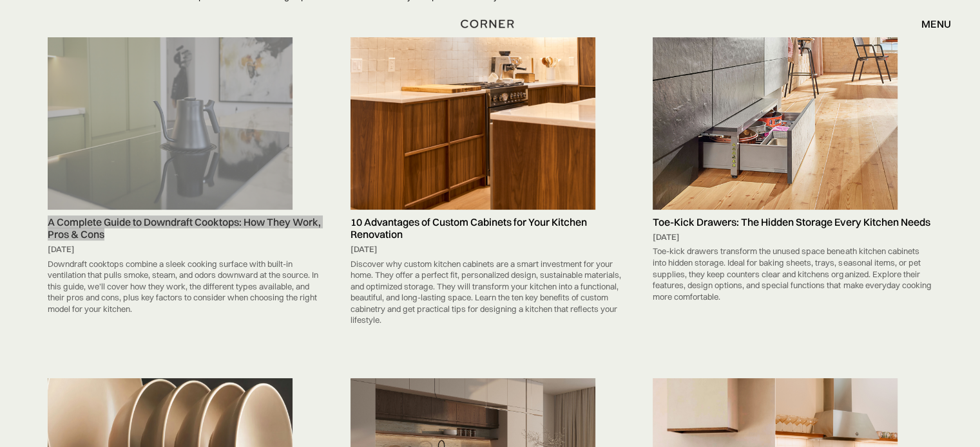 The image size is (980, 447). Describe the element at coordinates (490, 293) in the screenshot. I see `div: Discover why custom kitchen cabinets are a smart investment for your home. They offer a perfect f...` at that location.